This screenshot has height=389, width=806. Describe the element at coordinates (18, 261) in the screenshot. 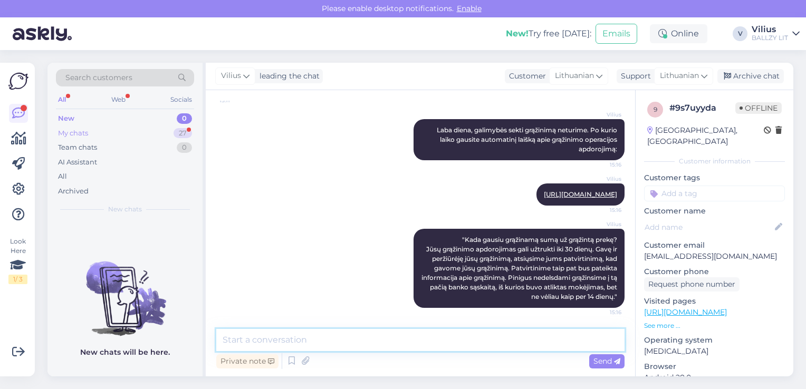

I see `div: Look Here` at that location.